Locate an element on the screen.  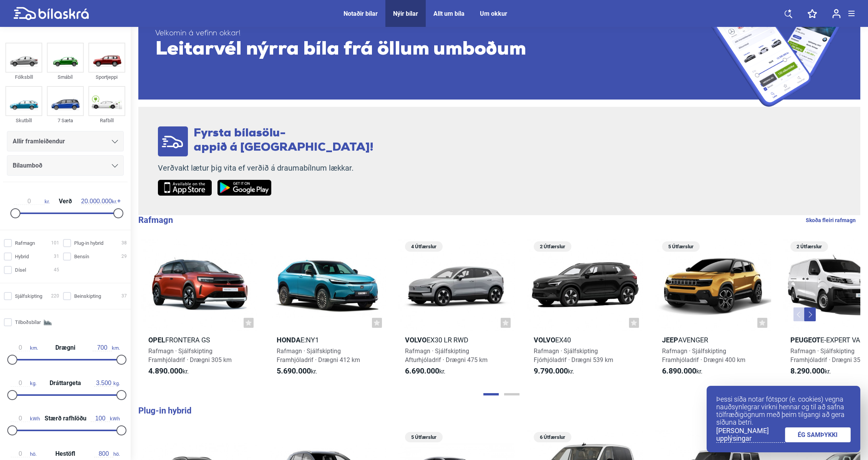
button: Next is located at coordinates (809, 315).